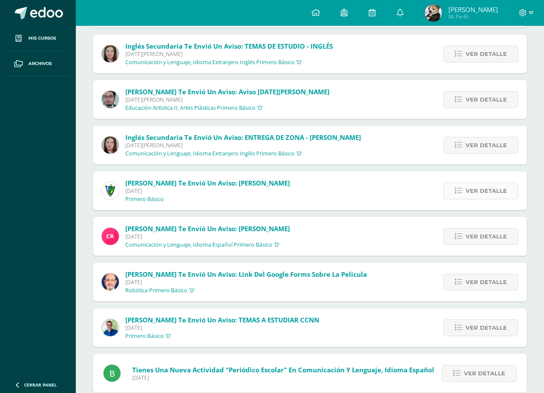  Describe the element at coordinates (144, 199) in the screenshot. I see `p: Primero Básico` at that location.